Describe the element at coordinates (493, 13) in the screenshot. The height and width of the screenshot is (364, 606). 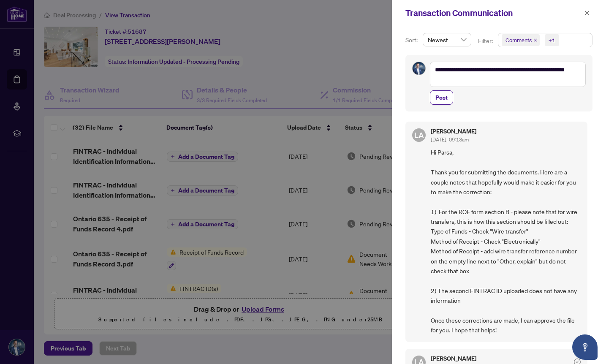
I see `div: Transaction Communication` at that location.